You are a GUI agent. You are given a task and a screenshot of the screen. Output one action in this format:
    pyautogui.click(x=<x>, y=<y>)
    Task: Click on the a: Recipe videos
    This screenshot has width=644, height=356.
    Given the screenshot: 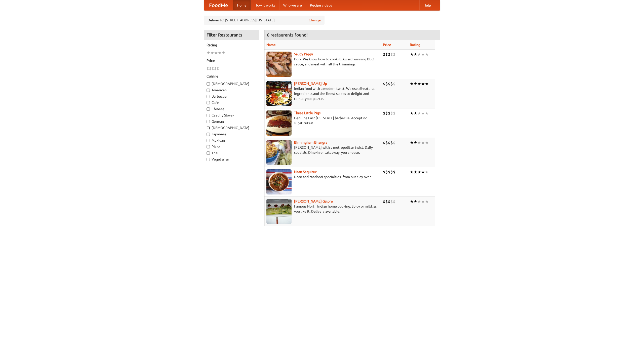 What is the action you would take?
    pyautogui.click(x=321, y=5)
    